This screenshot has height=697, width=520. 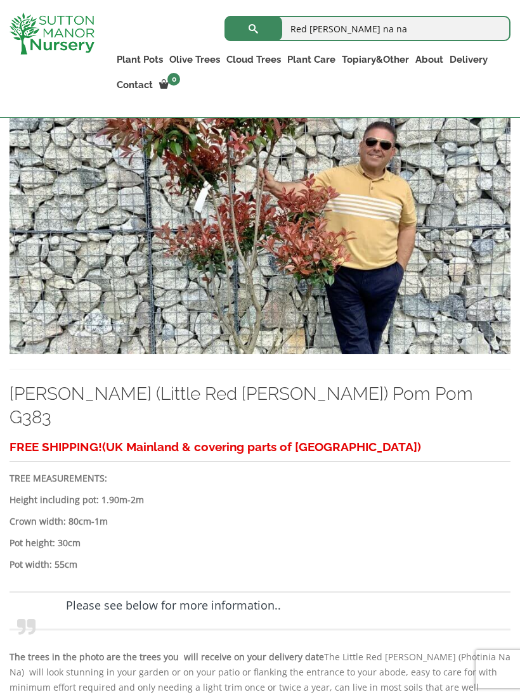 What do you see at coordinates (468, 60) in the screenshot?
I see `a: Delivery` at bounding box center [468, 60].